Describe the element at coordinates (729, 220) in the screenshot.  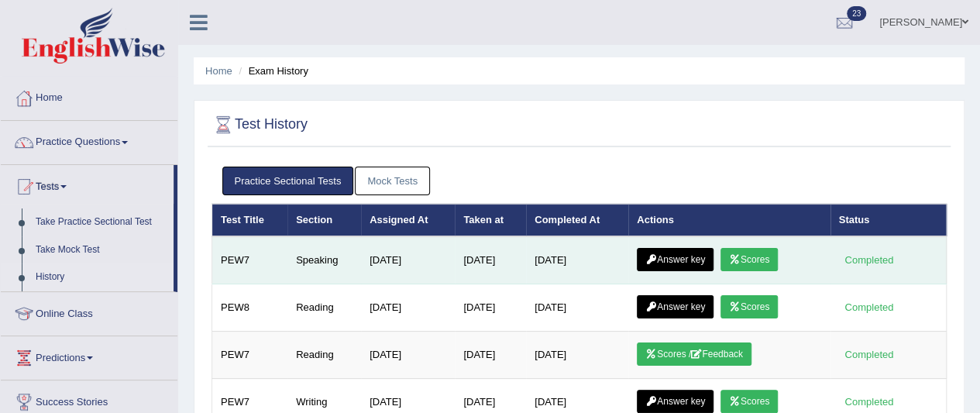
I see `th: Actions` at that location.